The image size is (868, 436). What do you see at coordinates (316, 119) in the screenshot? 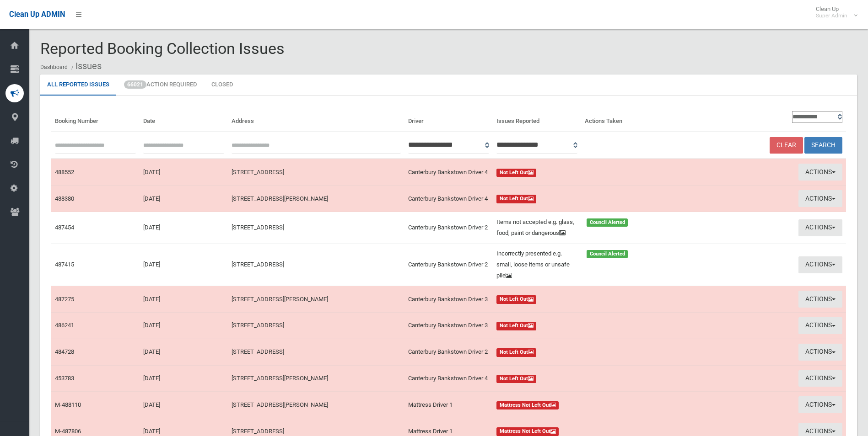
I see `th: Address` at bounding box center [316, 119].